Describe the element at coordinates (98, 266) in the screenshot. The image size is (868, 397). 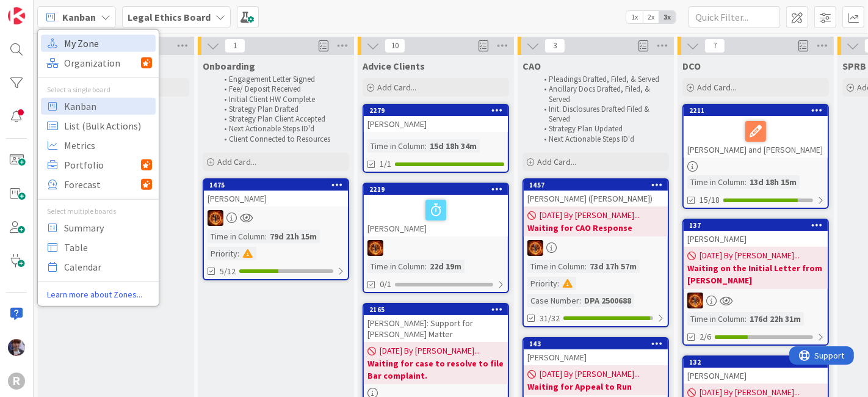
I see `a: Calendar` at that location.